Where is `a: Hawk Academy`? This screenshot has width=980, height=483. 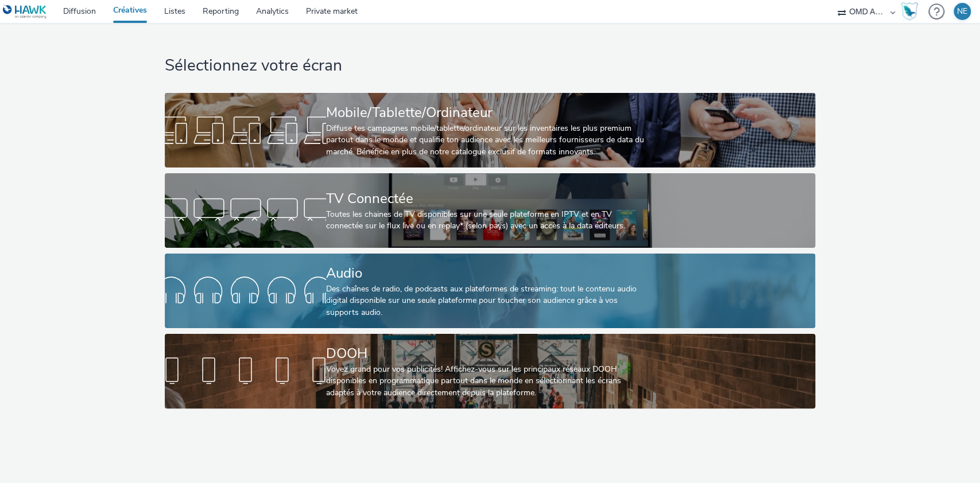
a: Hawk Academy is located at coordinates (912, 11).